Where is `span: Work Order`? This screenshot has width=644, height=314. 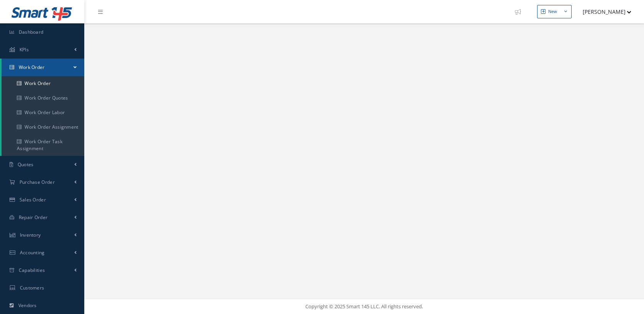
span: Work Order is located at coordinates (31, 67).